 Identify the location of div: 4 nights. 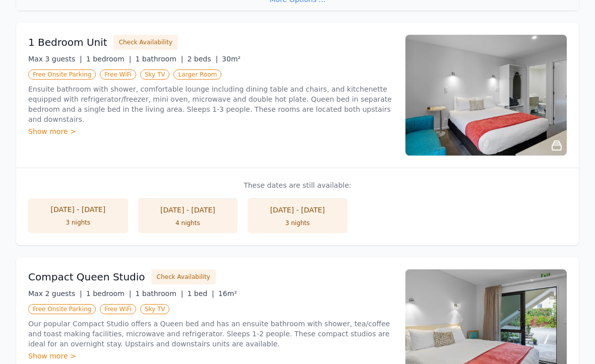
(188, 223).